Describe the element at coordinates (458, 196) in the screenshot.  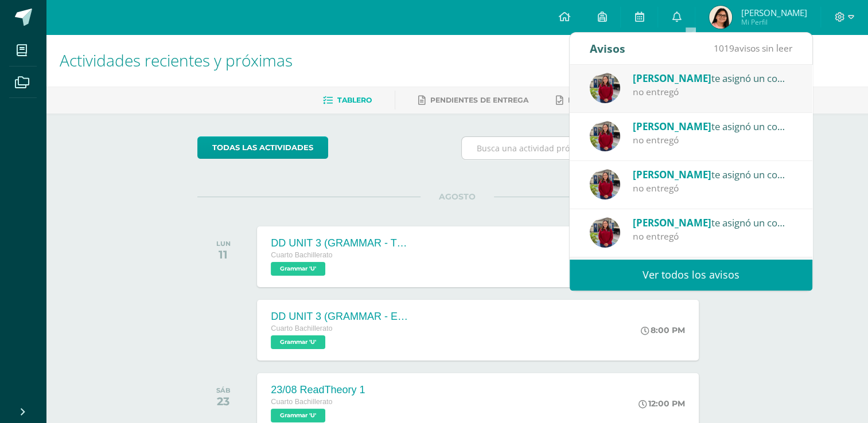
I see `span: AGOSTO` at that location.